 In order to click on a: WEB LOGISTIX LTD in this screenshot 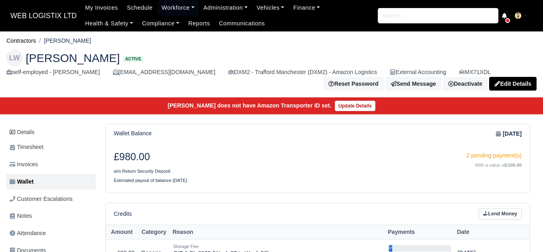, I will do `click(43, 16)`.